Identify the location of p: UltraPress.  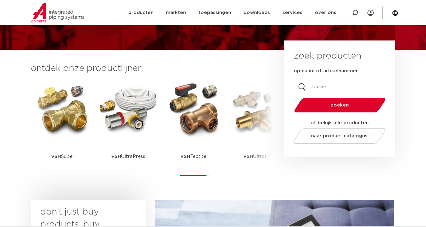
(128, 156).